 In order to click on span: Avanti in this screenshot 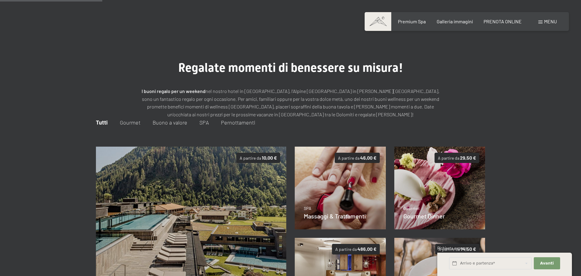, I will do `click(547, 263)`.